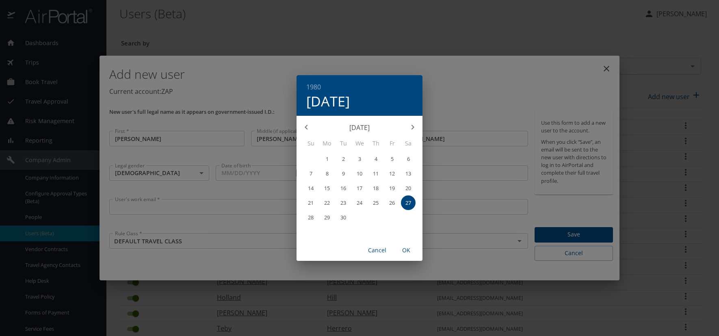 This screenshot has height=336, width=719. What do you see at coordinates (343, 143) in the screenshot?
I see `span: Tu` at bounding box center [343, 143].